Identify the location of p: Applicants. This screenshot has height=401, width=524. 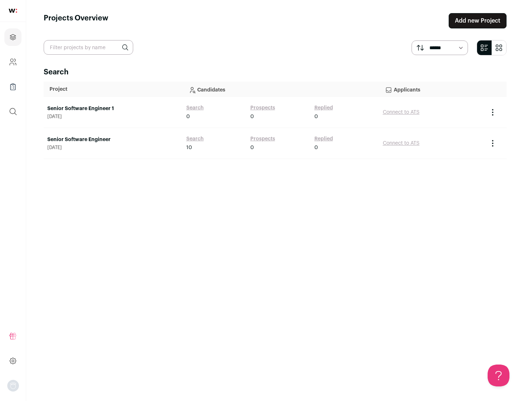
(432, 89).